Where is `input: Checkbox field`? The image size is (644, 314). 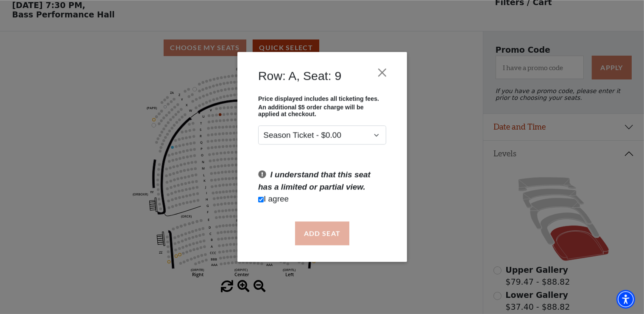
input: Checkbox field is located at coordinates (261, 199).